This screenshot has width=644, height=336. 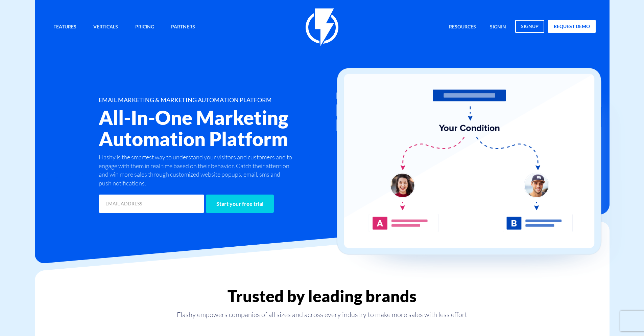 I want to click on input: Start your free trial, so click(x=240, y=203).